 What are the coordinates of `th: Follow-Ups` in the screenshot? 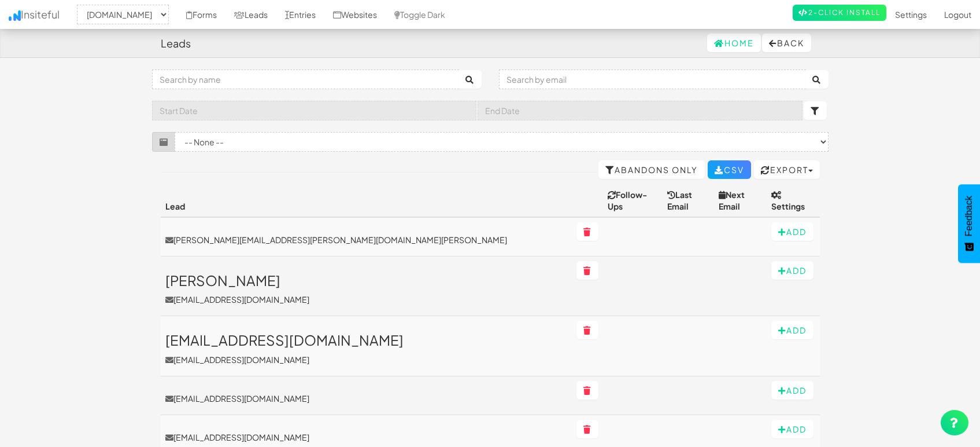 It's located at (633, 200).